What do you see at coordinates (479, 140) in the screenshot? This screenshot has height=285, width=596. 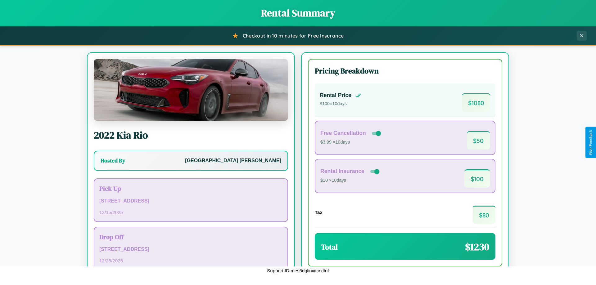 I see `span: $ 50` at bounding box center [479, 140].